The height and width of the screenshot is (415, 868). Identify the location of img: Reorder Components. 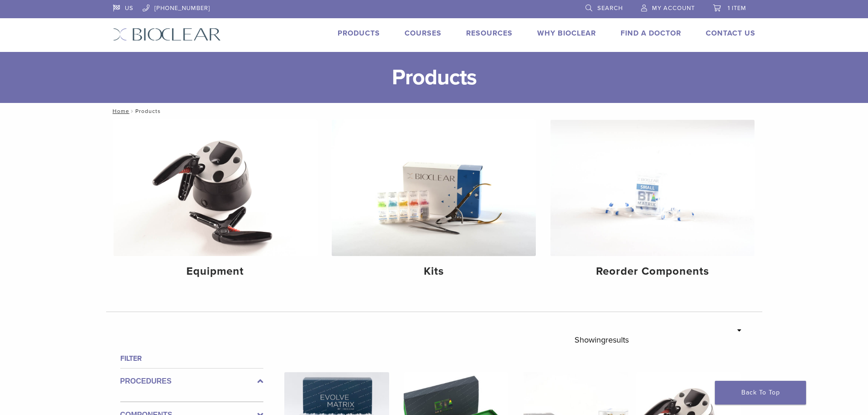
(652, 188).